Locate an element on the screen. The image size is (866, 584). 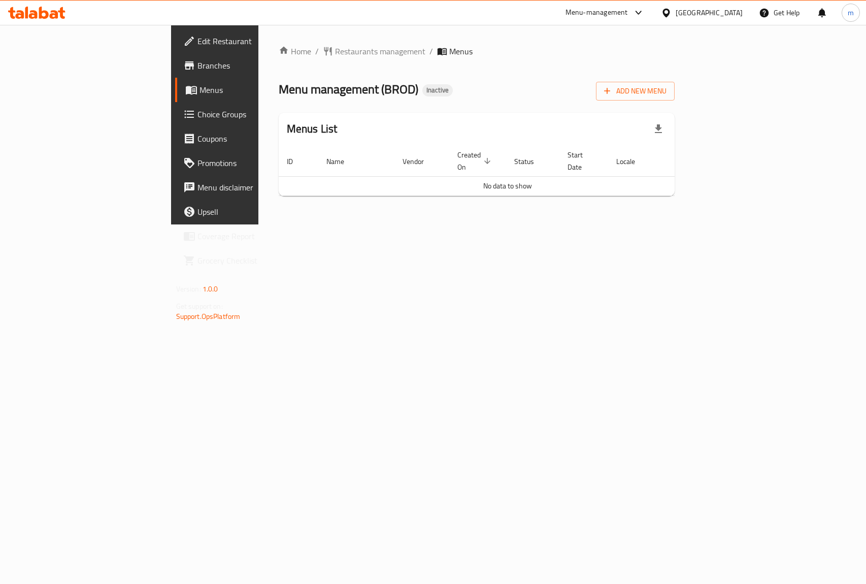
a: Promotions is located at coordinates (245, 163).